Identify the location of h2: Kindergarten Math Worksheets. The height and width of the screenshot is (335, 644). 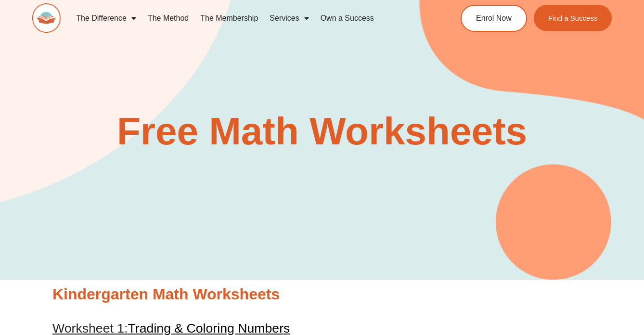
(322, 295).